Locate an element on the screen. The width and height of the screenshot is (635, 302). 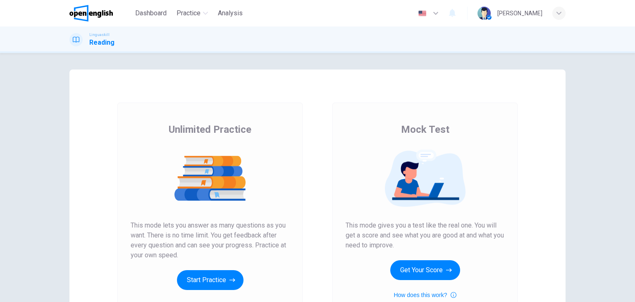
span: Practice is located at coordinates (188, 13).